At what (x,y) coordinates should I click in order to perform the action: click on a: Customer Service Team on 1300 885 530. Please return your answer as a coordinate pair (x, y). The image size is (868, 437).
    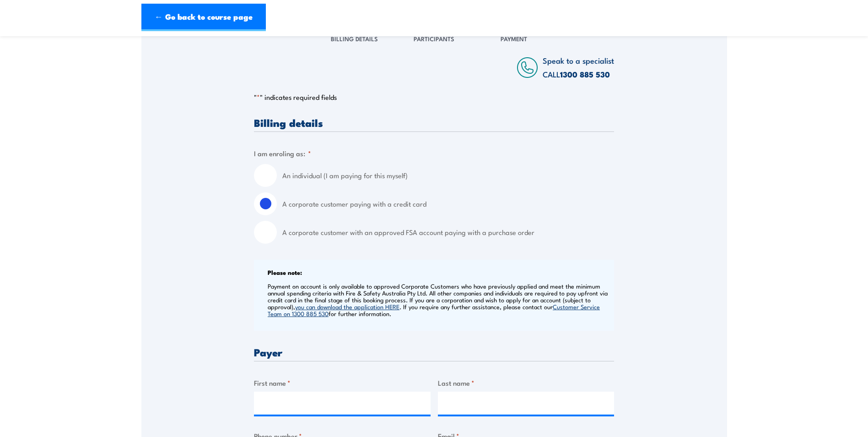
    Looking at the image, I should click on (434, 310).